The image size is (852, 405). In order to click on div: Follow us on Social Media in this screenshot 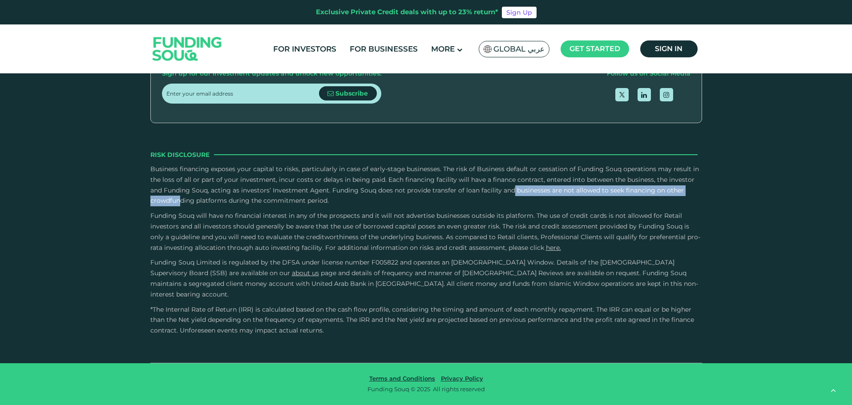, I will do `click(649, 74)`.